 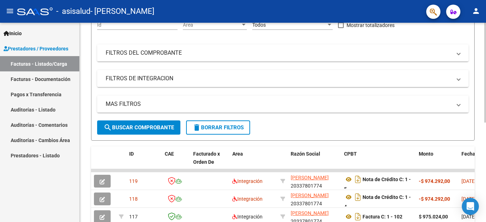 What do you see at coordinates (176, 162) in the screenshot?
I see `datatable-header-cell: CAE` at bounding box center [176, 162].